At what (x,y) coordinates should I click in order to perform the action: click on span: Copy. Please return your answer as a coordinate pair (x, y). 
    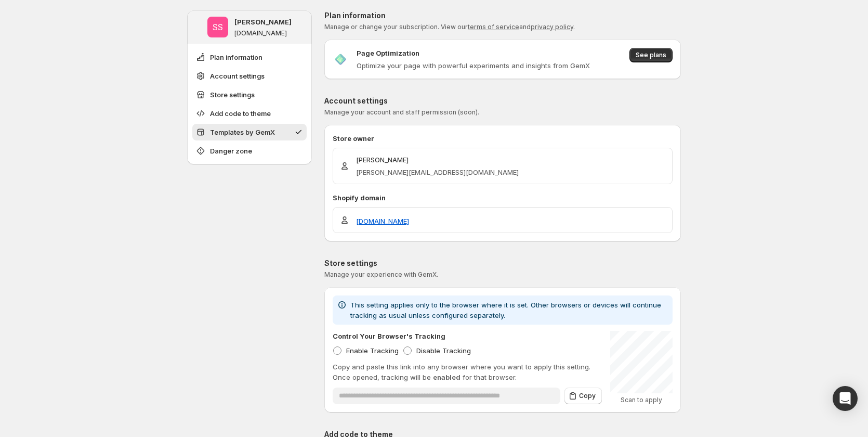
    Looking at the image, I should click on (588, 396).